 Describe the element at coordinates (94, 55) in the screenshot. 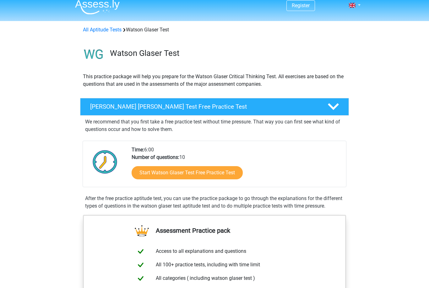

I see `img: watson glaser test` at that location.